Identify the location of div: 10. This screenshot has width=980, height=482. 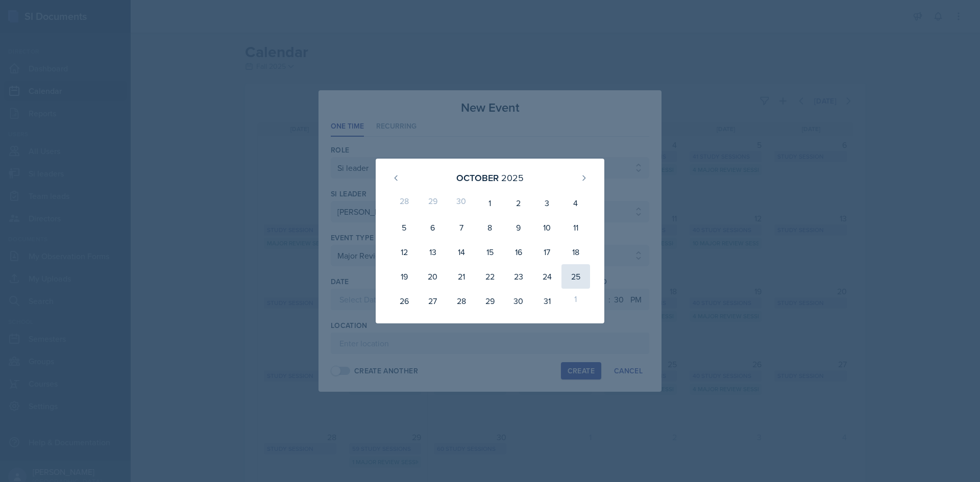
(548, 227).